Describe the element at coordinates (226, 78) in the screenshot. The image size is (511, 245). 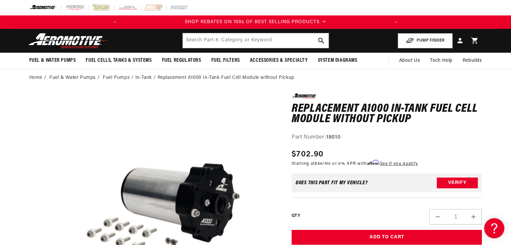
I see `li: Replacement A1000 In-Tank Fuel Cell Module without Pickup` at that location.